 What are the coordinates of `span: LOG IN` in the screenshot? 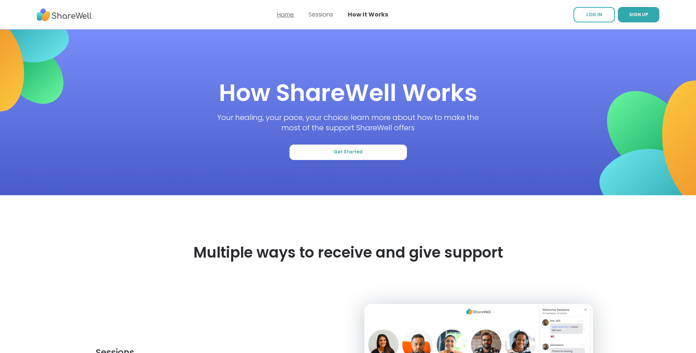 It's located at (594, 14).